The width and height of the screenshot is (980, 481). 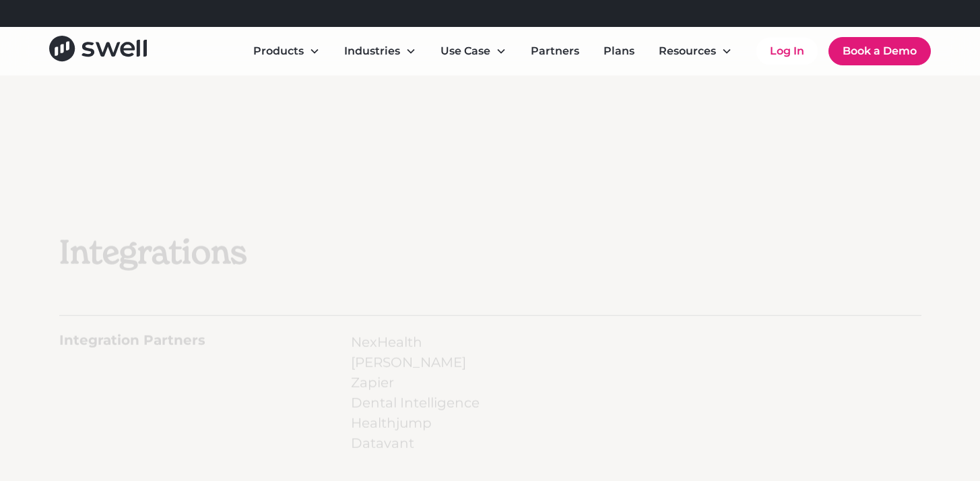 I want to click on a: Plans, so click(x=619, y=51).